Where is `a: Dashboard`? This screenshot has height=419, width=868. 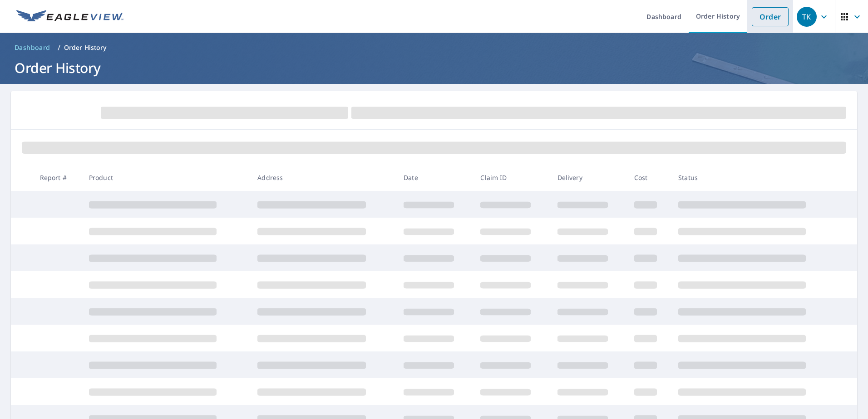 a: Dashboard is located at coordinates (32, 48).